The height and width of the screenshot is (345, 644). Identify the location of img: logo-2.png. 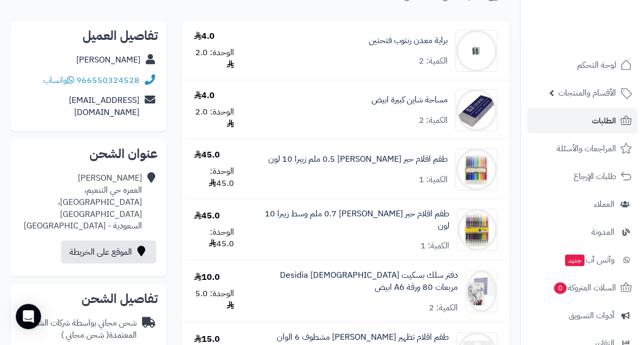
(603, 37).